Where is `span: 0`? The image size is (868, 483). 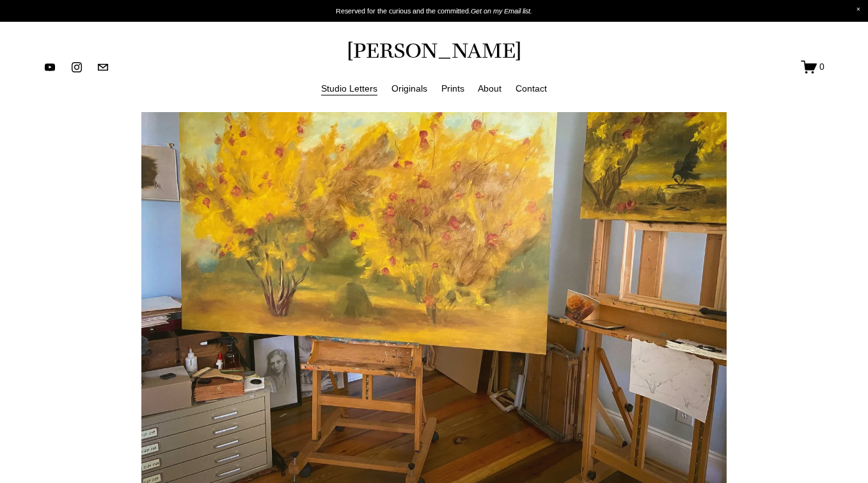
span: 0 is located at coordinates (822, 66).